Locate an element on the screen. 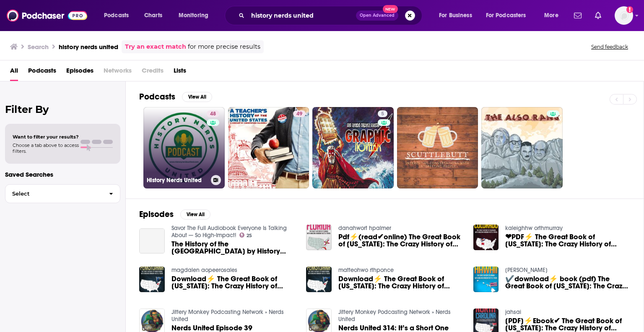 Image resolution: width=644 pixels, height=332 pixels. span: Choose a tab above to access filters. is located at coordinates (45, 148).